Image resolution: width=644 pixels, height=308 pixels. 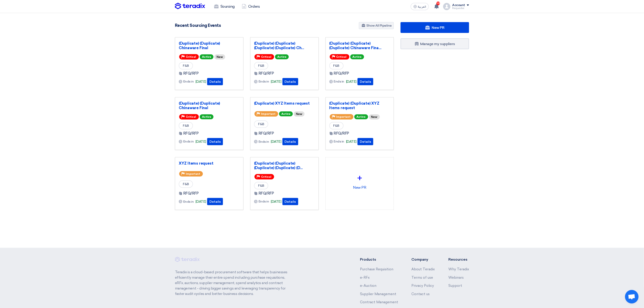 I want to click on a: Contact us, so click(x=420, y=294).